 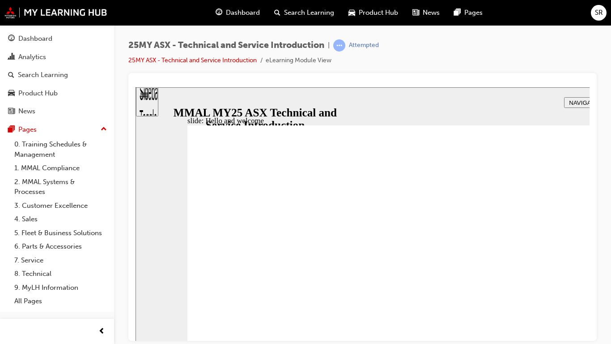 I want to click on div: Analytics, so click(x=32, y=57).